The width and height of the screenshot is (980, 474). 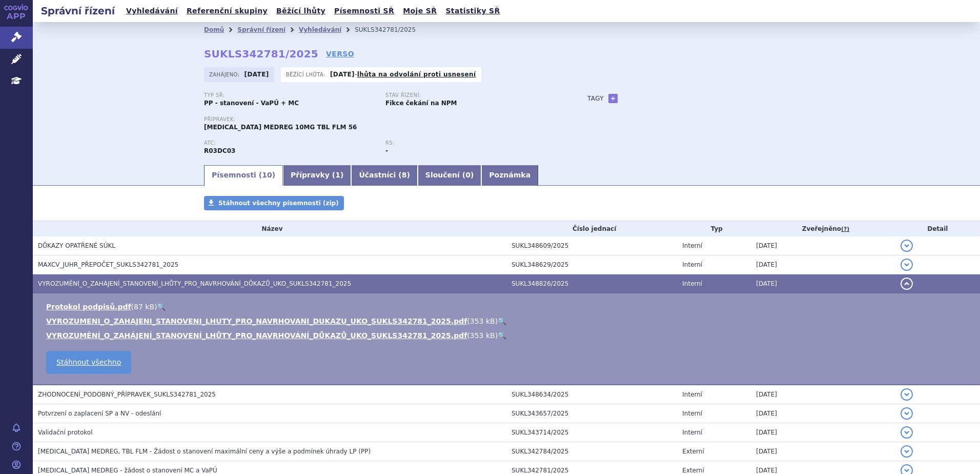 I want to click on p: RS:, so click(x=471, y=143).